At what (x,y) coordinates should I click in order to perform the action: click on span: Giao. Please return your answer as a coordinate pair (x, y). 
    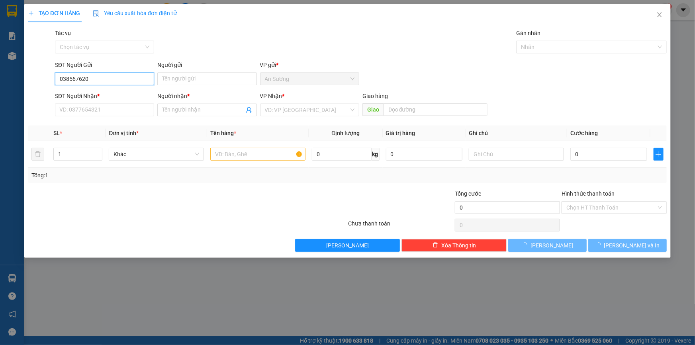
    Looking at the image, I should click on (373, 109).